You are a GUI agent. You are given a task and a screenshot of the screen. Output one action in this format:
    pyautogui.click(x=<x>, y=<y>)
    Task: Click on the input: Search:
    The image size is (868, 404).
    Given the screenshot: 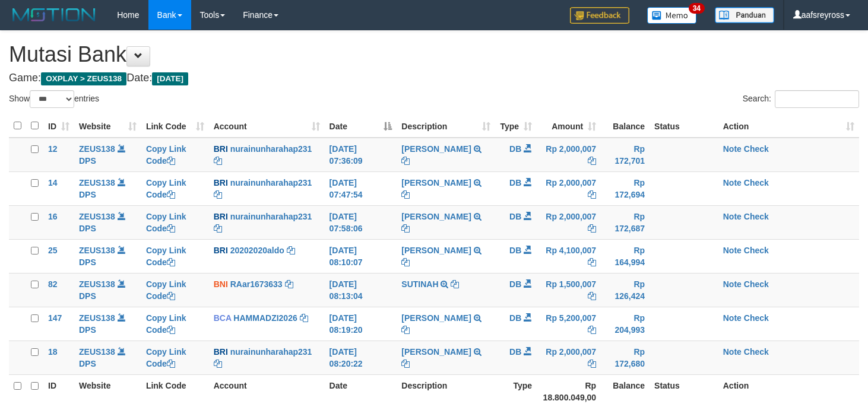 What is the action you would take?
    pyautogui.click(x=817, y=99)
    